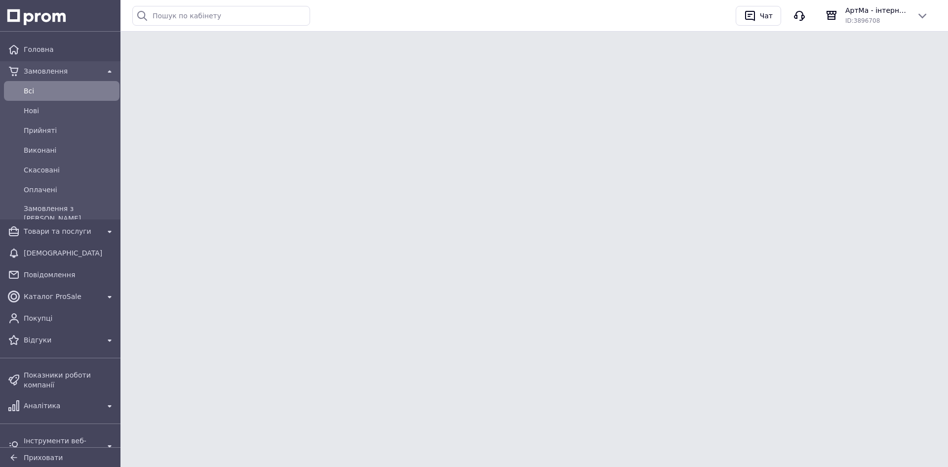 The height and width of the screenshot is (467, 948). What do you see at coordinates (70, 111) in the screenshot?
I see `span: Нові` at bounding box center [70, 111].